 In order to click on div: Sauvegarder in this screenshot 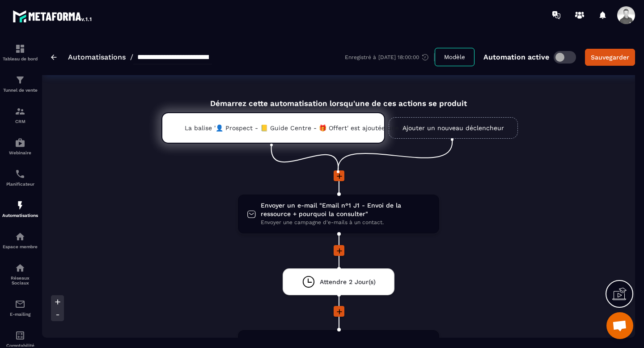, I will do `click(610, 57)`.